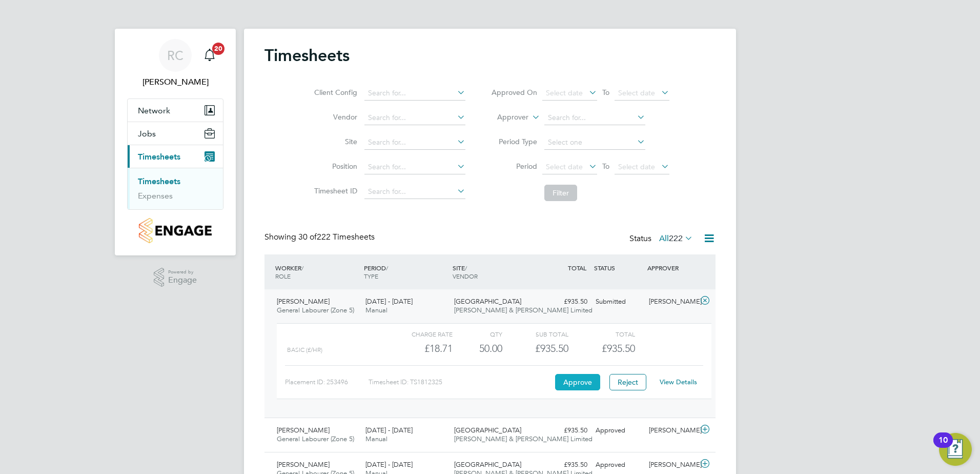 Image resolution: width=980 pixels, height=474 pixels. What do you see at coordinates (578, 382) in the screenshot?
I see `button: Approve` at bounding box center [578, 382].